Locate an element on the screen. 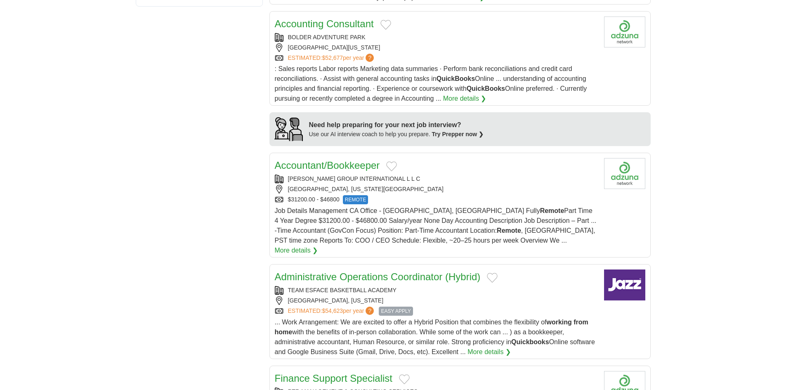 This screenshot has width=786, height=390. a: Finance Support Specialist is located at coordinates (334, 378).